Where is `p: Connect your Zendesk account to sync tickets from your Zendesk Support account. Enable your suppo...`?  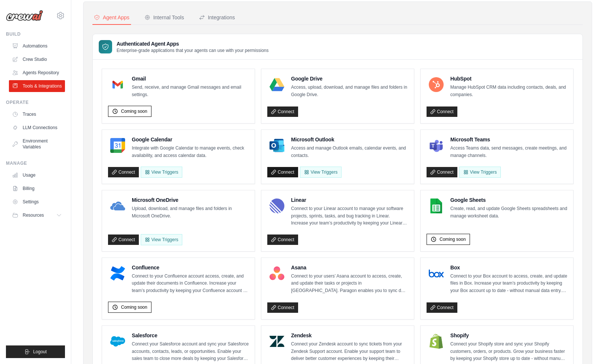
p: Connect your Zendesk account to sync tickets from your Zendesk Support account. Enable your suppo... is located at coordinates (350, 351).